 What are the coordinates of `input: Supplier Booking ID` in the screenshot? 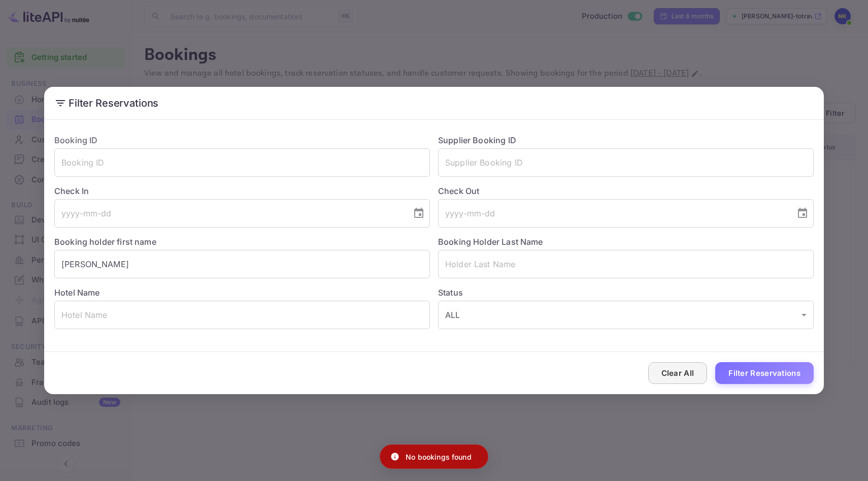 It's located at (626, 162).